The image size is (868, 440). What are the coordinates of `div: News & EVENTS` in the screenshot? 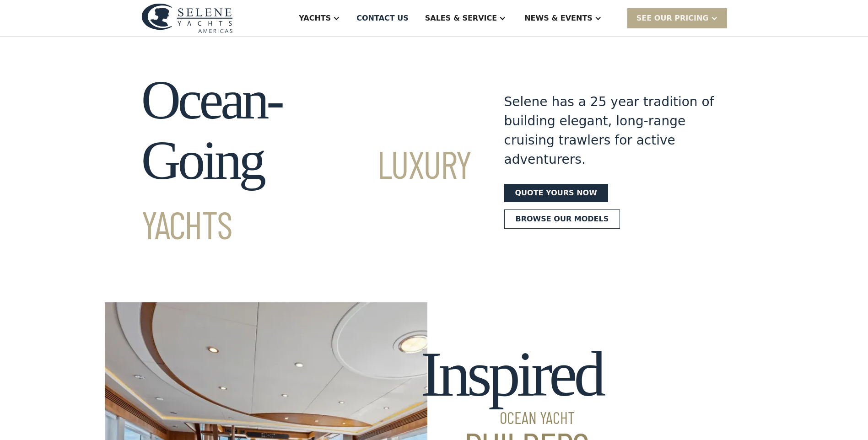 It's located at (559, 18).